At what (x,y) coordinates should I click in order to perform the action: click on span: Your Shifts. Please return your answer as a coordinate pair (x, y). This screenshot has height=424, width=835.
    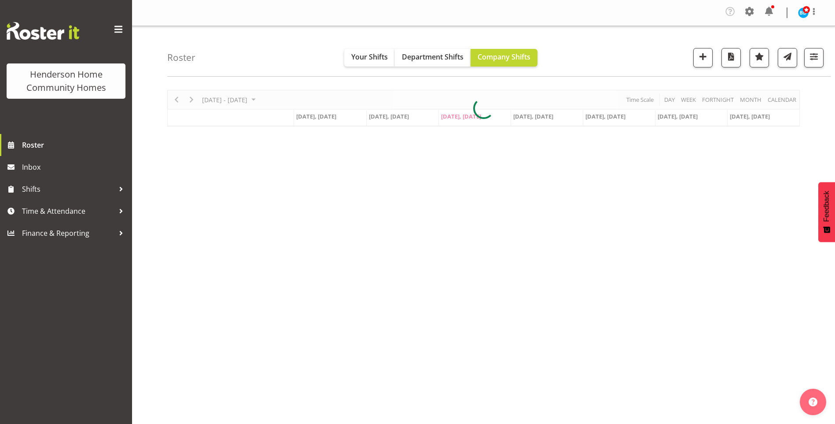
    Looking at the image, I should click on (369, 57).